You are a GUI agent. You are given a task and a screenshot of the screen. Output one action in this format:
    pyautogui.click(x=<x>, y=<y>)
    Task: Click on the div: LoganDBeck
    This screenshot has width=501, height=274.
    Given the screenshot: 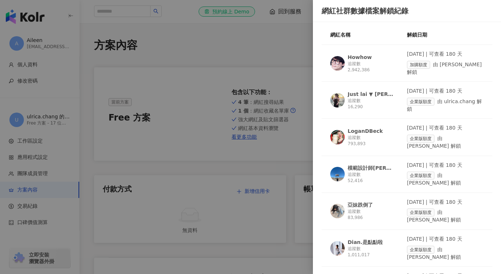 What is the action you would take?
    pyautogui.click(x=365, y=131)
    